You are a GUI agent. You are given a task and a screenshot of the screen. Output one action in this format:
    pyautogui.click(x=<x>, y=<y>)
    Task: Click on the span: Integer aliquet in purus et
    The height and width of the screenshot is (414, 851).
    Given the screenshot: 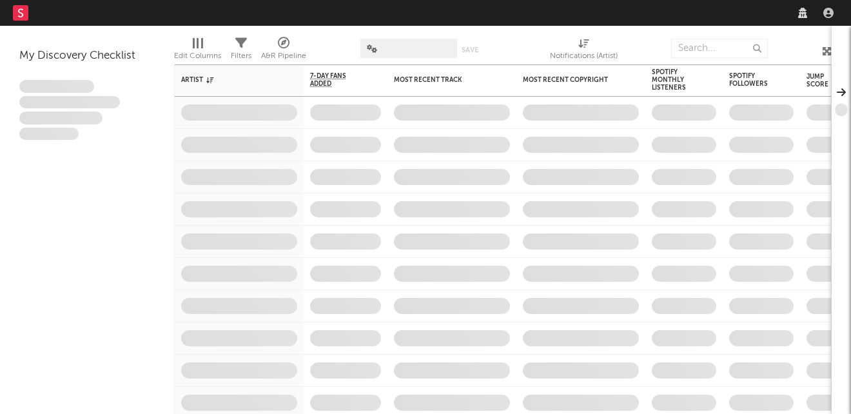 What is the action you would take?
    pyautogui.click(x=70, y=102)
    